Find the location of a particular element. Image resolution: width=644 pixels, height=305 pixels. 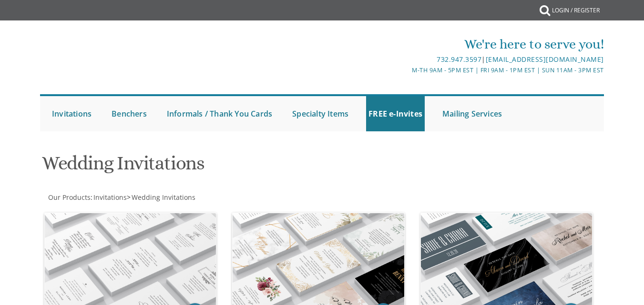

h1: Wedding Invitations is located at coordinates (226, 167).